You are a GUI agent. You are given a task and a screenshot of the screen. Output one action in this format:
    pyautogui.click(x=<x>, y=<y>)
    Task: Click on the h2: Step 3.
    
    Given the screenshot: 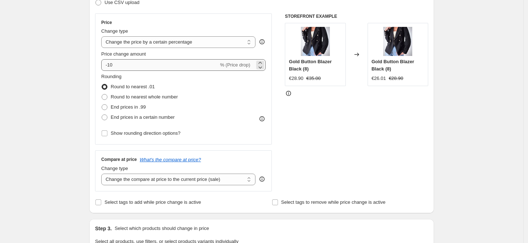 What is the action you would take?
    pyautogui.click(x=103, y=228)
    